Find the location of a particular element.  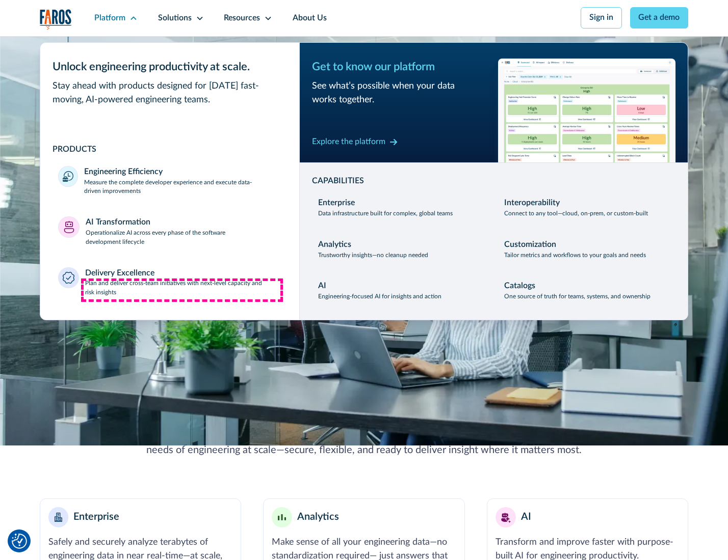

img: Revisit consent button is located at coordinates (19, 541).